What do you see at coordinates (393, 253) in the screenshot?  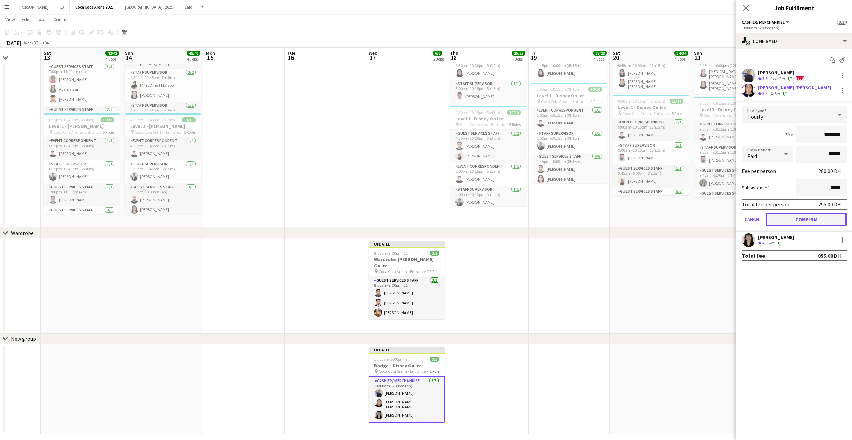 I see `span: 8:00am-7:00pm (11h)` at bounding box center [393, 253].